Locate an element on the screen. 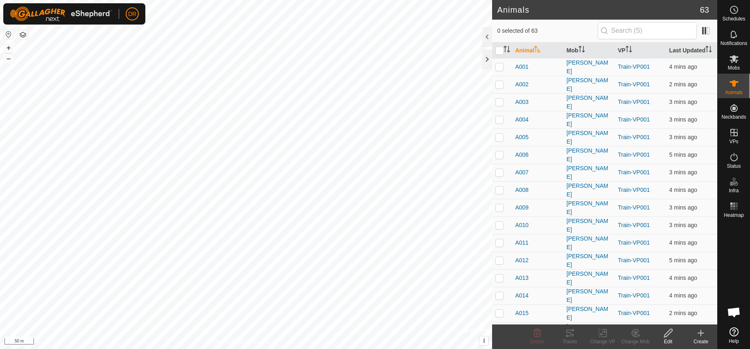 The width and height of the screenshot is (750, 349). span: Mobs is located at coordinates (734, 68).